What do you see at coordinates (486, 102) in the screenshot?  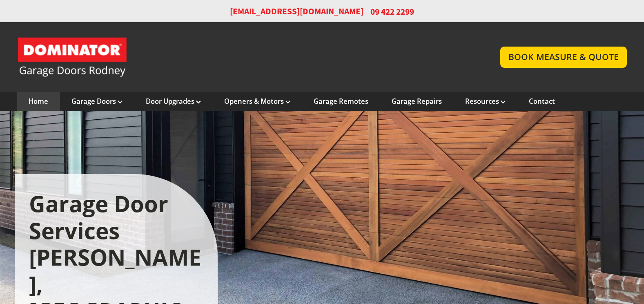 I see `a: Resources` at bounding box center [486, 102].